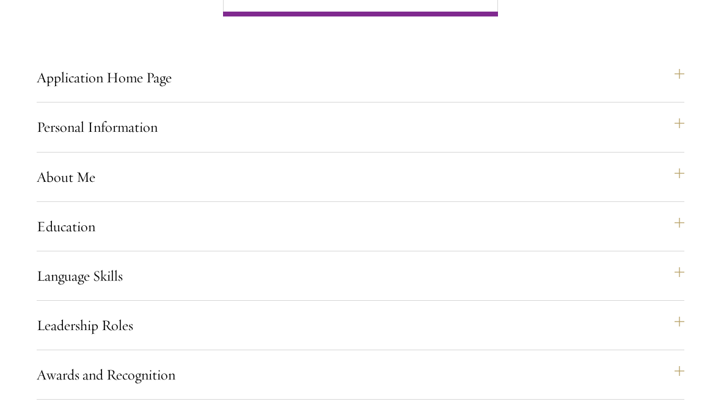  I want to click on button: About Me, so click(360, 178).